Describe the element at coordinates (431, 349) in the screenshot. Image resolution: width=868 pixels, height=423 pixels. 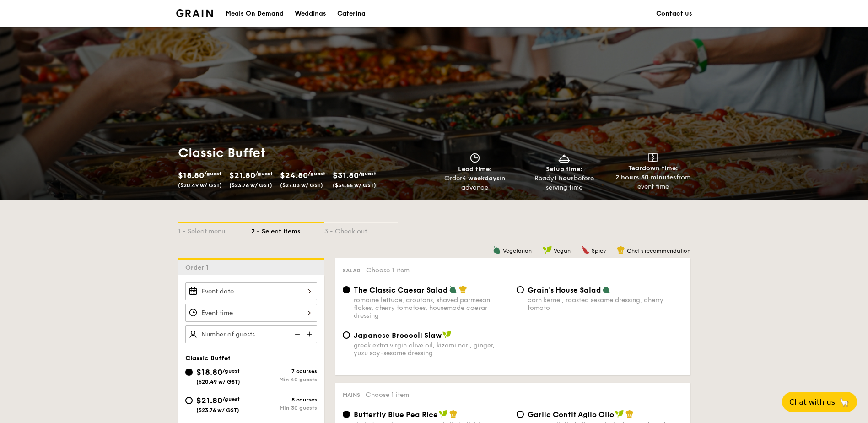
I see `div: greek extra virgin olive oil, kizami nori, ginger, yuzu soy-sesame dressing` at that location.